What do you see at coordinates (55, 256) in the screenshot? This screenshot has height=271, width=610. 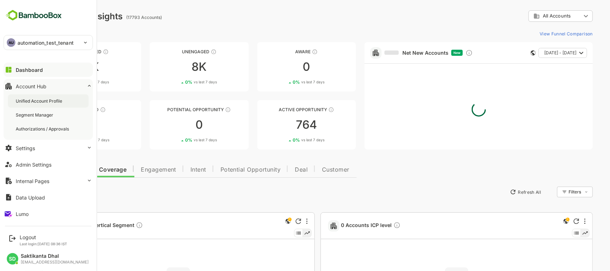 I see `div: Saktikanta Dhal` at bounding box center [55, 256].